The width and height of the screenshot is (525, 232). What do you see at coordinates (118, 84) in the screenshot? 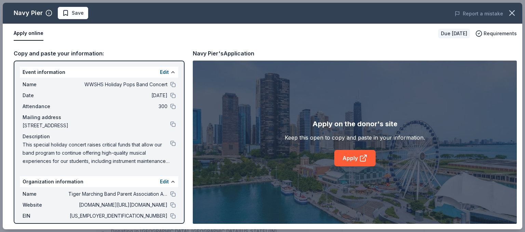
I see `span: WWSHS Holiday Pops Band Concert` at bounding box center [118, 84].